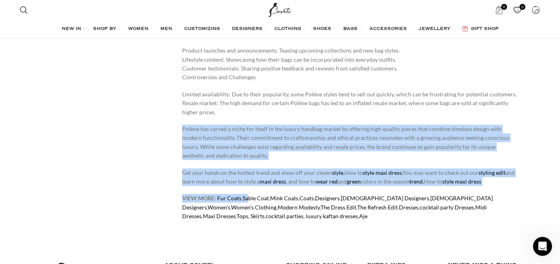 Image resolution: width=560 pixels, height=264 pixels. I want to click on a: Women’s, so click(219, 207).